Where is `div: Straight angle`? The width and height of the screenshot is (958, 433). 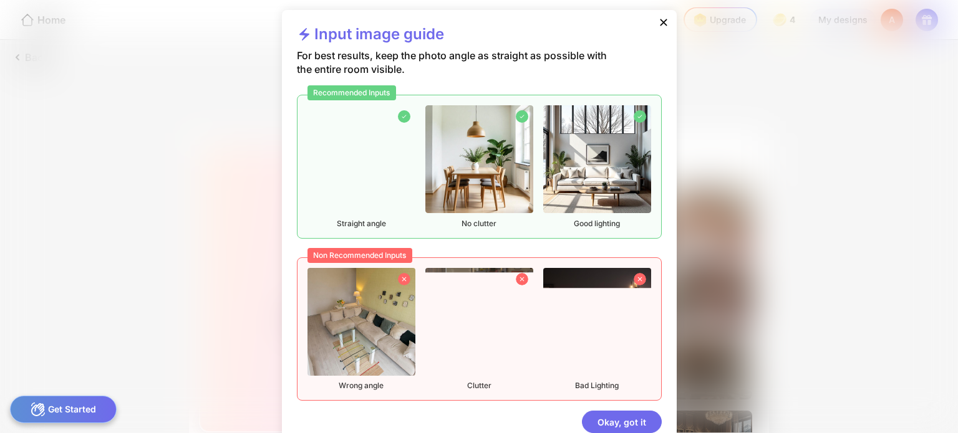
div: Straight angle is located at coordinates (361, 166).